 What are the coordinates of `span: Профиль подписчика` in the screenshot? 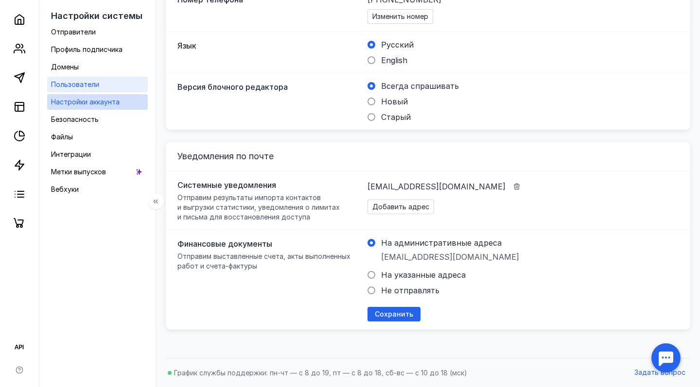 It's located at (87, 49).